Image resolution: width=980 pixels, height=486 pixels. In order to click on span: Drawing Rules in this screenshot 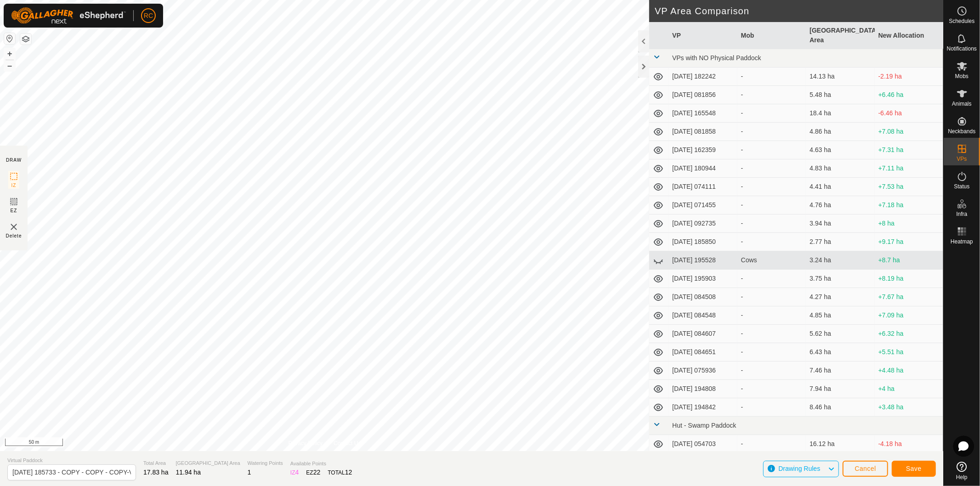, I will do `click(799, 469)`.